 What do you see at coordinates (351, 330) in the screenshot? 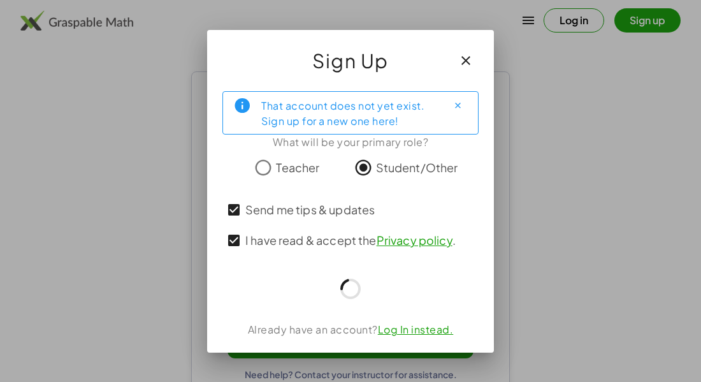
I see `div: Already have an account?` at bounding box center [351, 330].